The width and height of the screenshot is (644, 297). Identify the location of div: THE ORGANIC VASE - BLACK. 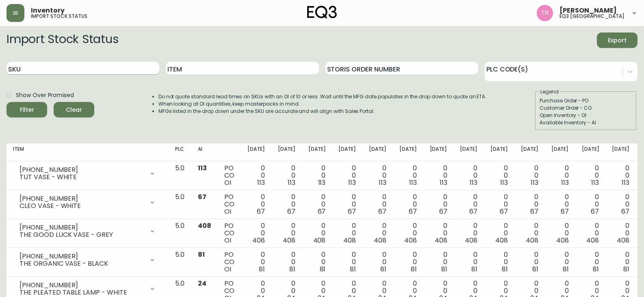
(82, 263).